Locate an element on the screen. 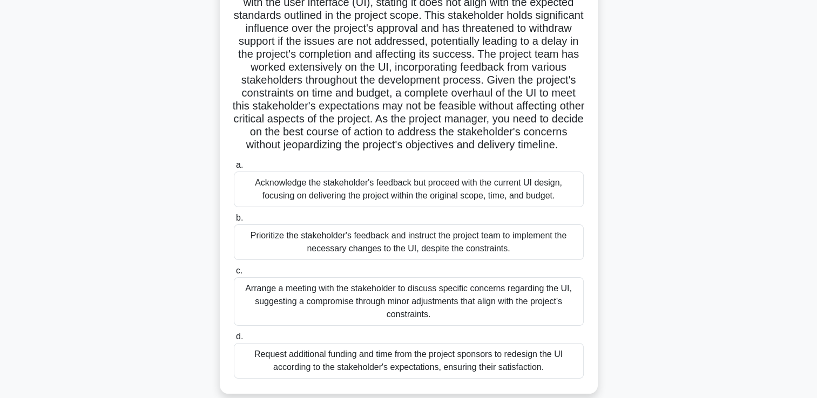 This screenshot has width=817, height=398. div: Arrange a meeting with the stakeholder to discuss specific concerns regarding the UI, suggesting ... is located at coordinates (409, 302).